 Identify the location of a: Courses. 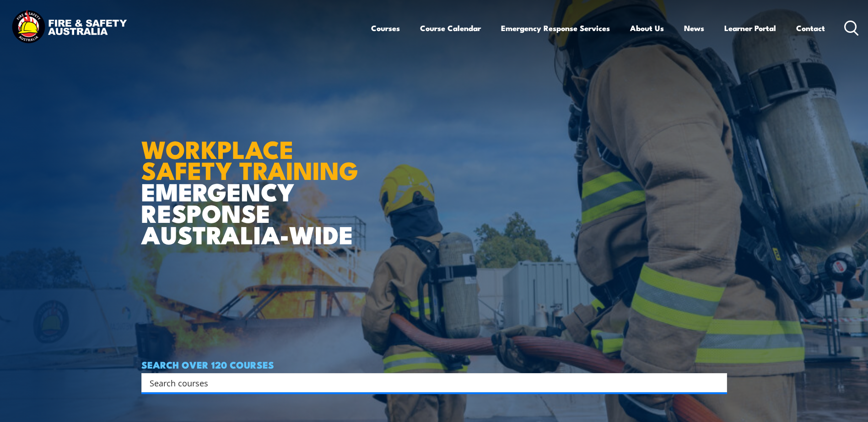
(385, 28).